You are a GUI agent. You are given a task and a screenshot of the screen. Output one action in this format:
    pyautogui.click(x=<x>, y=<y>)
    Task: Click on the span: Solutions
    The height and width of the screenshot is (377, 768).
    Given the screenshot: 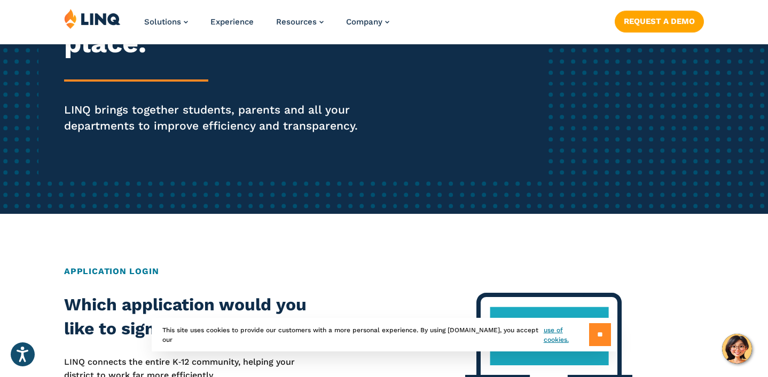 What is the action you would take?
    pyautogui.click(x=162, y=22)
    